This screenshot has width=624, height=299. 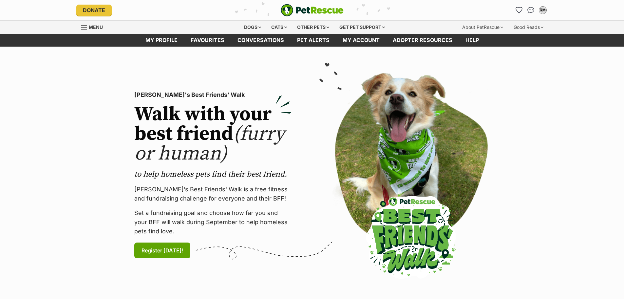 I want to click on div: RM, so click(x=543, y=10).